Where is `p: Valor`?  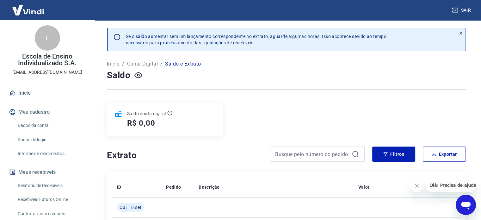
p: Valor is located at coordinates (364, 187).